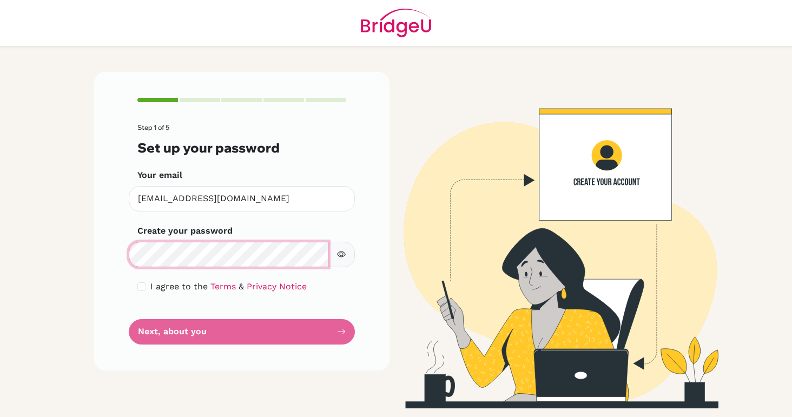 This screenshot has height=417, width=792. I want to click on span: Step 1 of 5, so click(153, 127).